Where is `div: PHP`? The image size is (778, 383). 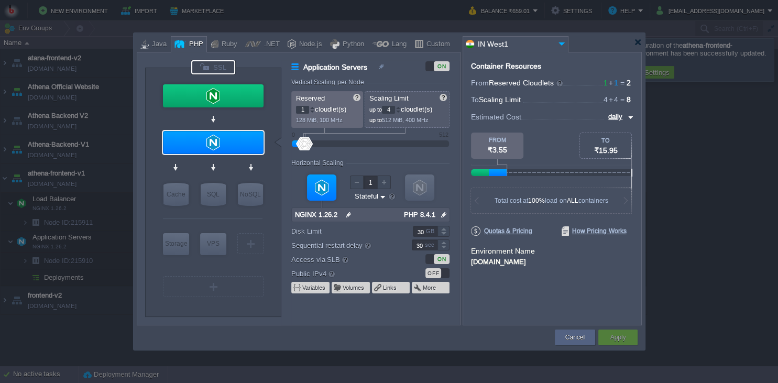
div: PHP is located at coordinates (194, 45).